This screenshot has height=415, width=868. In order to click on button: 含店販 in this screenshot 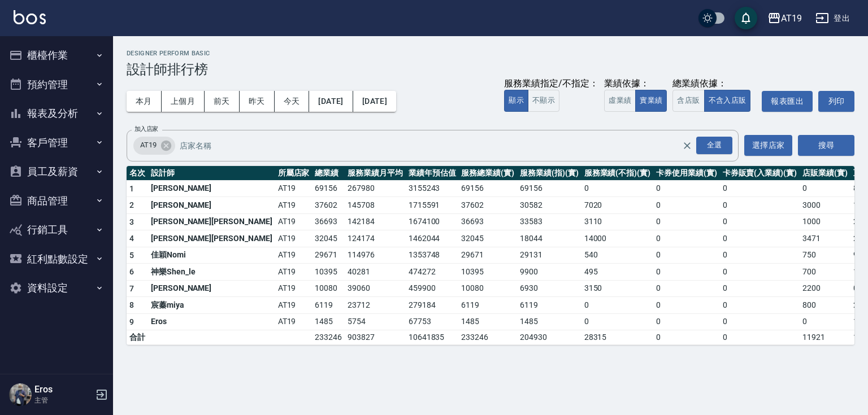, I will do `click(688, 101)`.